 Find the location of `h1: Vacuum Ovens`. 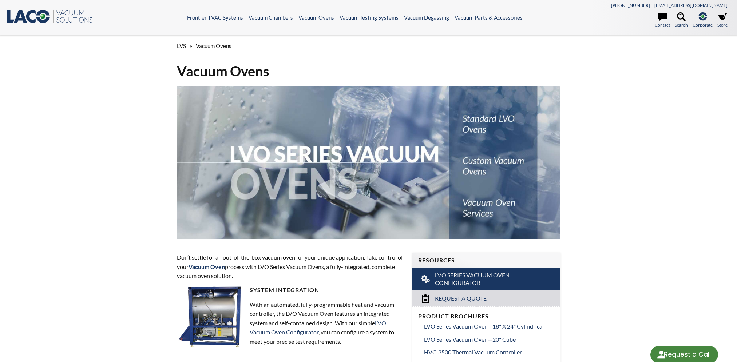

h1: Vacuum Ovens is located at coordinates (369, 71).